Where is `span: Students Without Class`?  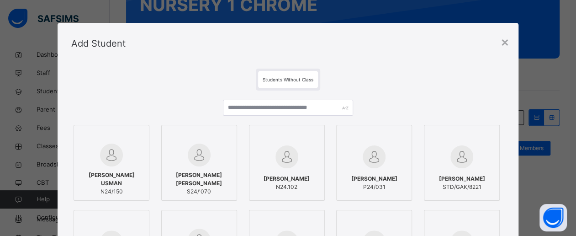 span: Students Without Class is located at coordinates (288, 79).